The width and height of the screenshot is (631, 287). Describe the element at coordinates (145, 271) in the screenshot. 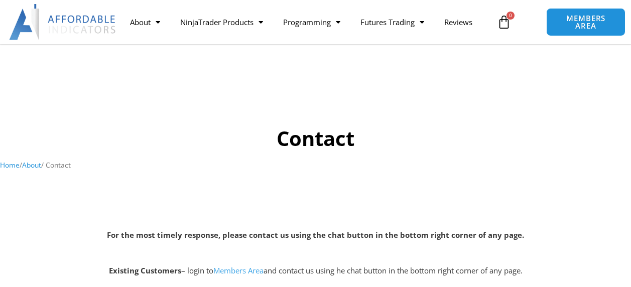

I see `strong: Existing Customers` at that location.